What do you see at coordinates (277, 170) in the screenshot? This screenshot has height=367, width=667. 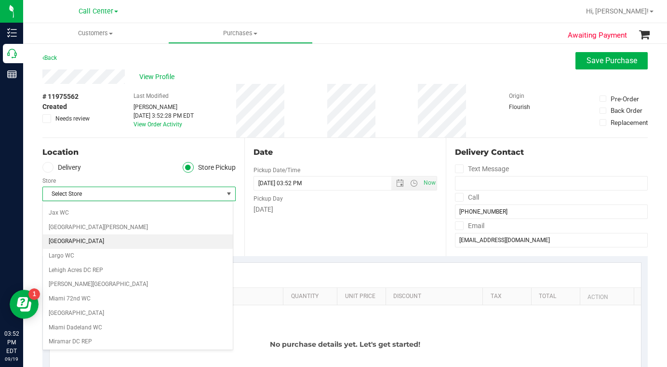 I see `label: Pickup Date/Time` at bounding box center [277, 170].